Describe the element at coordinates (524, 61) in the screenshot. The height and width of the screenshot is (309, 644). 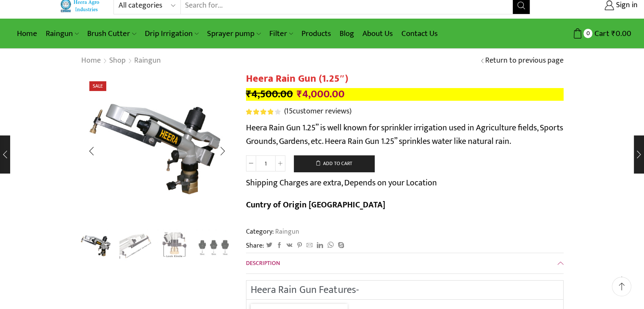
I see `a: Return to previous page` at that location.